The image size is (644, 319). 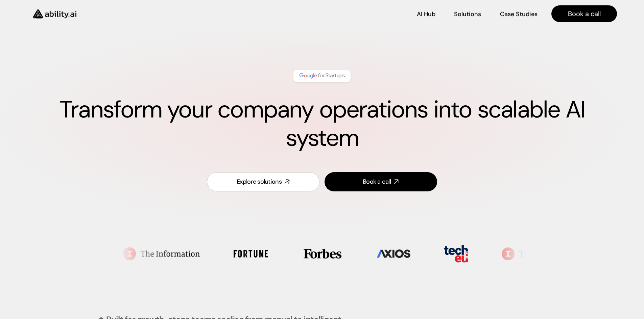 What do you see at coordinates (351, 14) in the screenshot?
I see `nav: Main navigation` at bounding box center [351, 14].